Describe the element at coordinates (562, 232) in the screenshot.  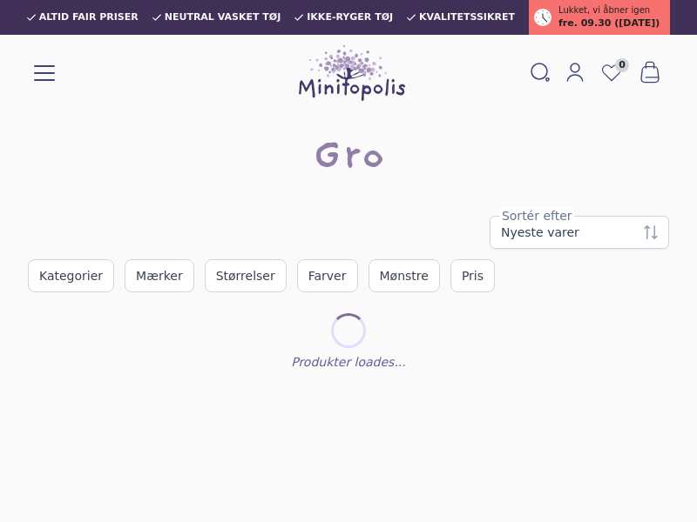
I see `span: Nyeste varer` at that location.